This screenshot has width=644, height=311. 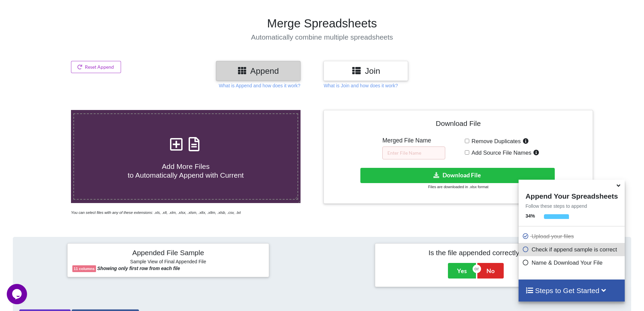 I want to click on span: Add Source File Names, so click(x=501, y=153).